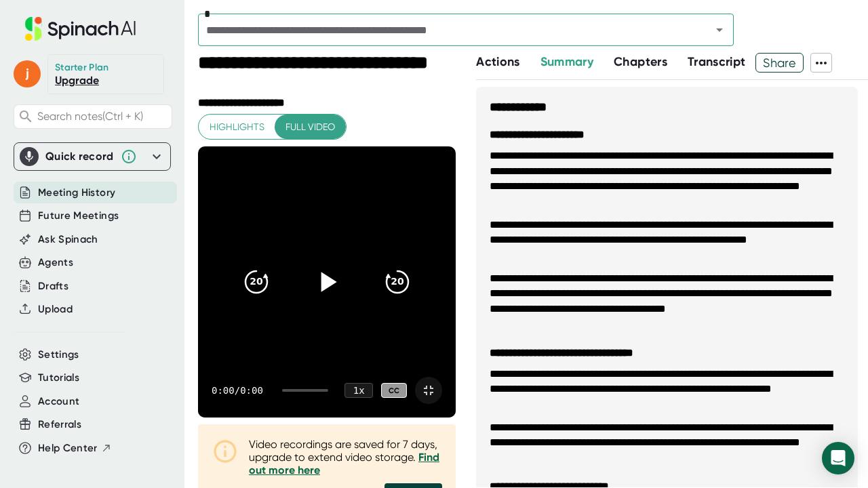 Image resolution: width=868 pixels, height=488 pixels. Describe the element at coordinates (77, 192) in the screenshot. I see `span: Meeting History` at that location.